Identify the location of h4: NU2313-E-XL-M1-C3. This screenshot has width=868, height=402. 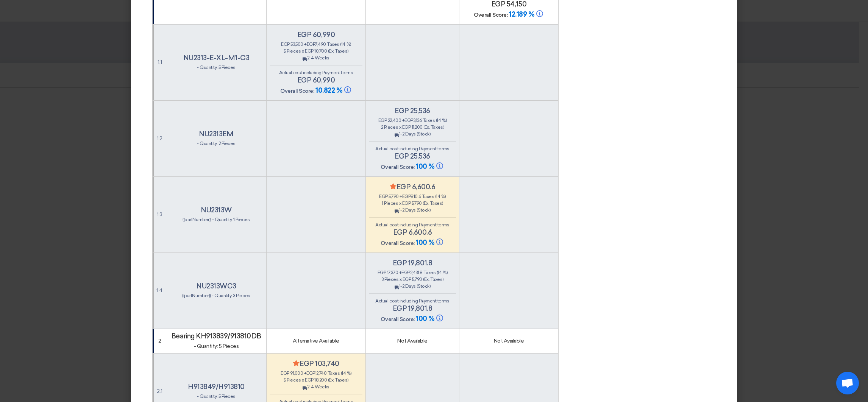
(216, 58).